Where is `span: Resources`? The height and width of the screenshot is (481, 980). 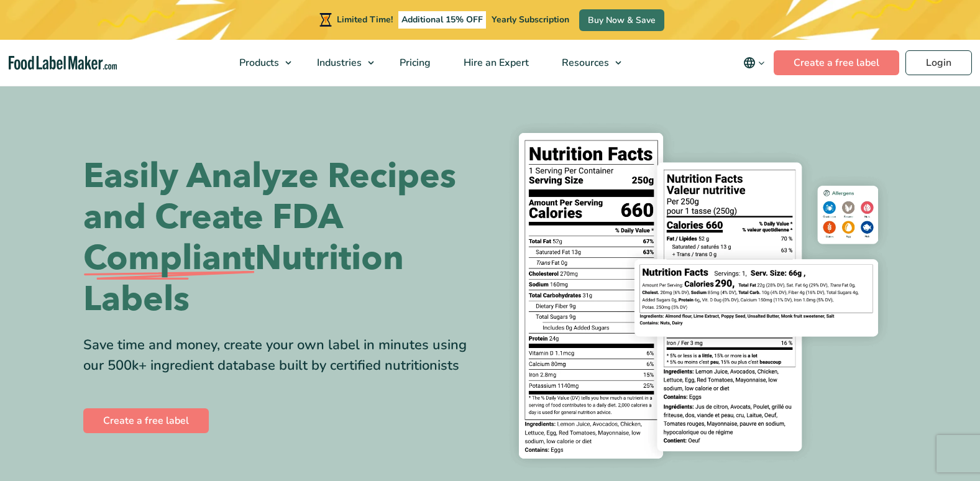 span: Resources is located at coordinates (585, 63).